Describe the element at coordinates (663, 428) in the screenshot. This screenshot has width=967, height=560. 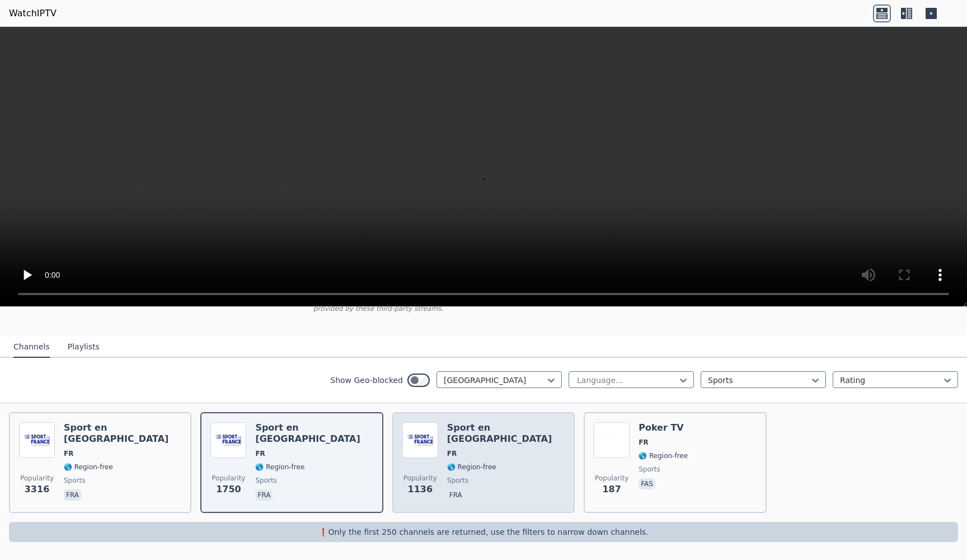
I see `h6: Poker TV` at that location.